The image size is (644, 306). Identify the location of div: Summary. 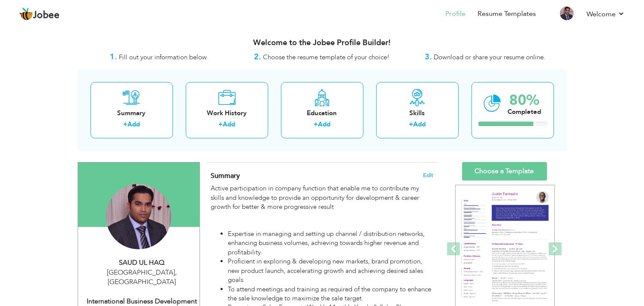
(132, 113).